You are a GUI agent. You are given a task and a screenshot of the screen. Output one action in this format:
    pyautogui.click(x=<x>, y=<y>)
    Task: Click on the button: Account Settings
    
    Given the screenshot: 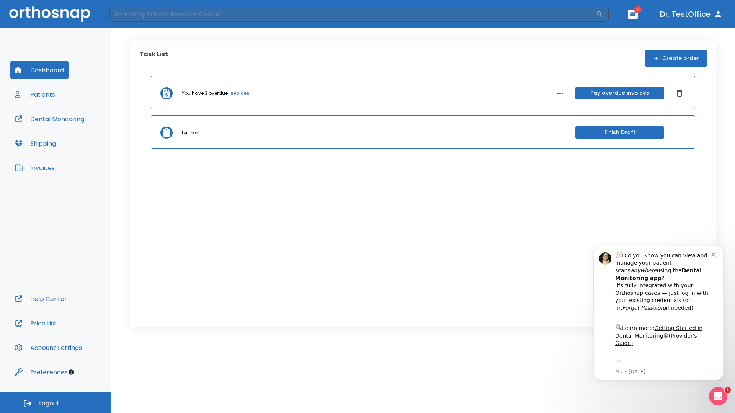 What is the action you would take?
    pyautogui.click(x=48, y=348)
    